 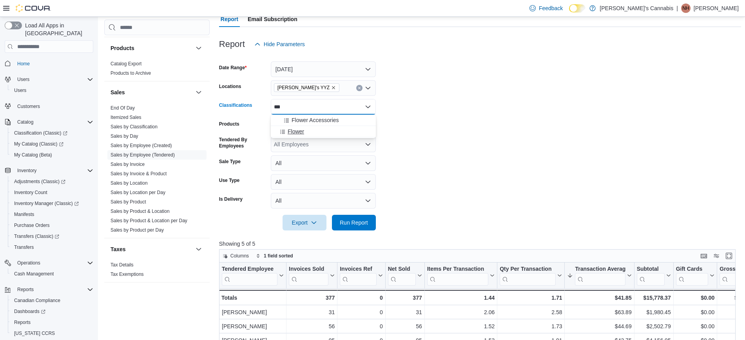 What do you see at coordinates (457, 269) in the screenshot?
I see `div: Items Per Transaction` at bounding box center [457, 269].